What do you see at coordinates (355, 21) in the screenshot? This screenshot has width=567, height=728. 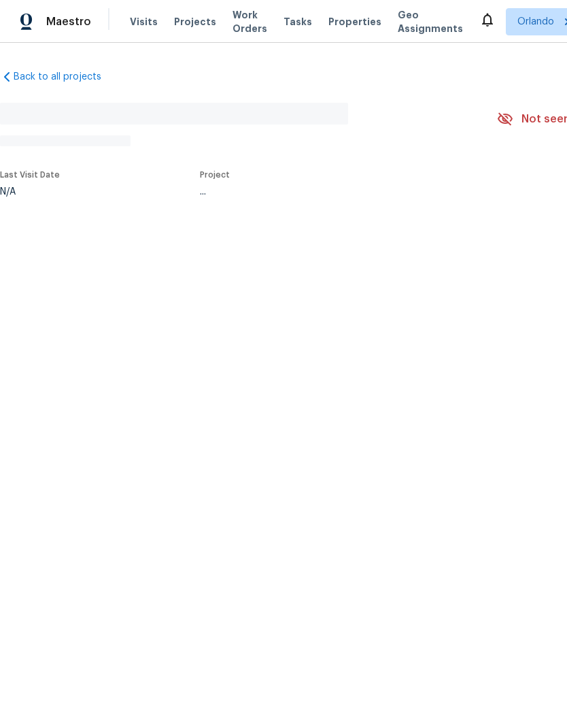 I see `span: Properties` at bounding box center [355, 21].